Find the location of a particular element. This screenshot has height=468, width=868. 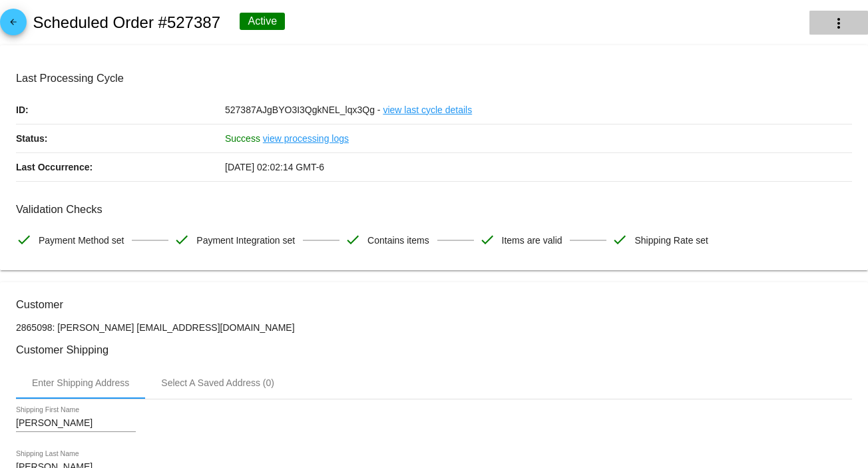

span: Items are valid is located at coordinates (532, 241).